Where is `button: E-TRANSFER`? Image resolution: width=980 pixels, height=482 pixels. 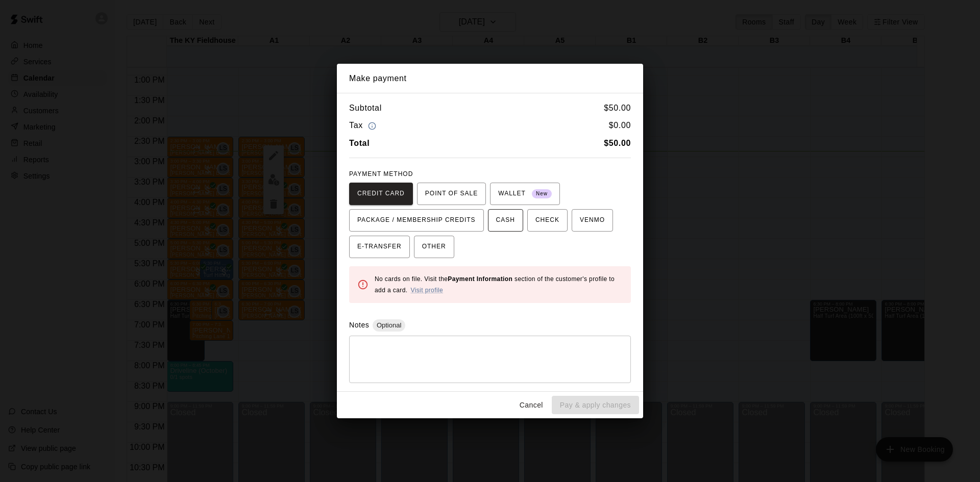 button: E-TRANSFER is located at coordinates (379, 247).